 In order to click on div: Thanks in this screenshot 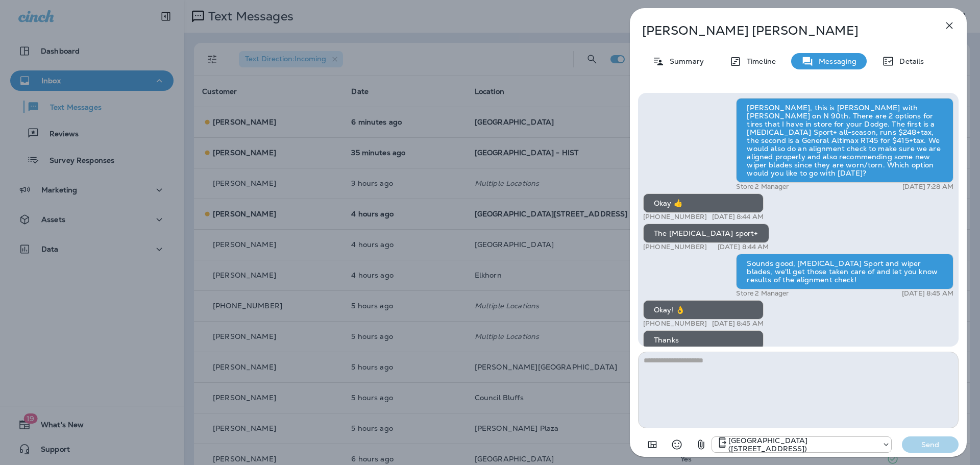, I will do `click(703, 340)`.